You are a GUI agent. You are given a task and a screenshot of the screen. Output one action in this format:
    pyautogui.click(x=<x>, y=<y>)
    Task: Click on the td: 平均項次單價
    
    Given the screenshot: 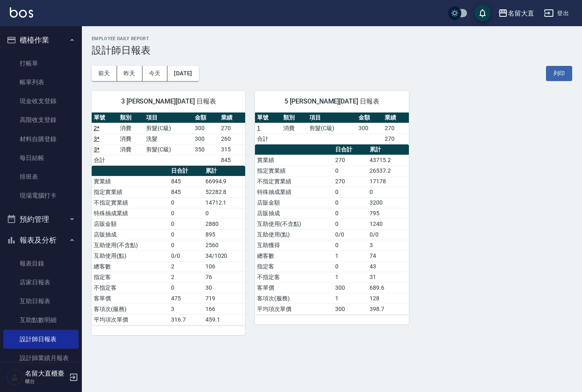 What is the action you would take?
    pyautogui.click(x=294, y=309)
    